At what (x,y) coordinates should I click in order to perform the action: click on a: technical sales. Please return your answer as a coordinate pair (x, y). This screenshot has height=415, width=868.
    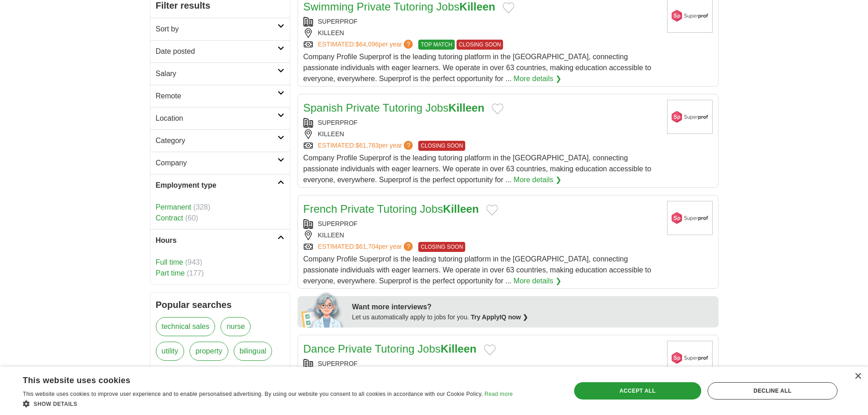
    Looking at the image, I should click on (185, 327).